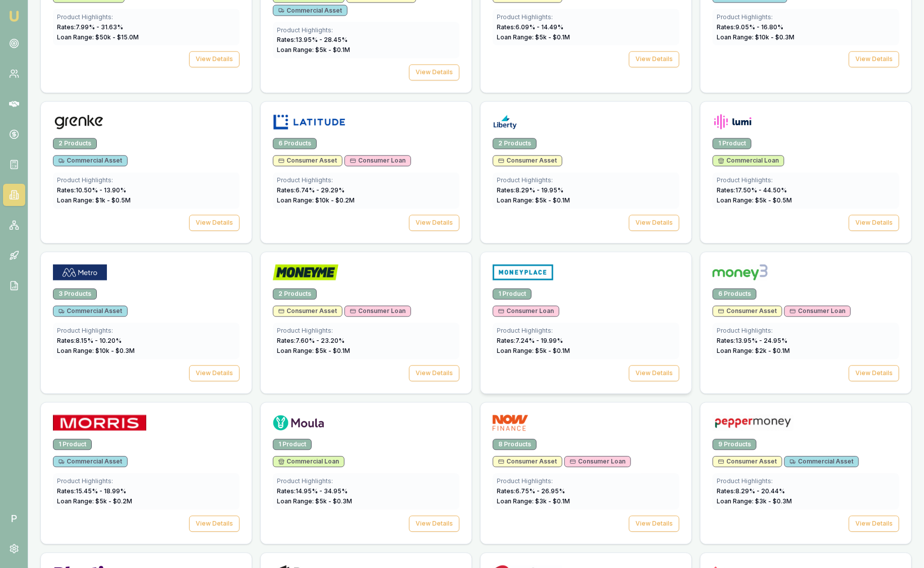 The image size is (924, 568). I want to click on a: NOW Finance logo8 ProductsConsumer AssetConsumer LoanProduct Highlights:Rates:6.75% - 26.95%Loan ..., so click(586, 473).